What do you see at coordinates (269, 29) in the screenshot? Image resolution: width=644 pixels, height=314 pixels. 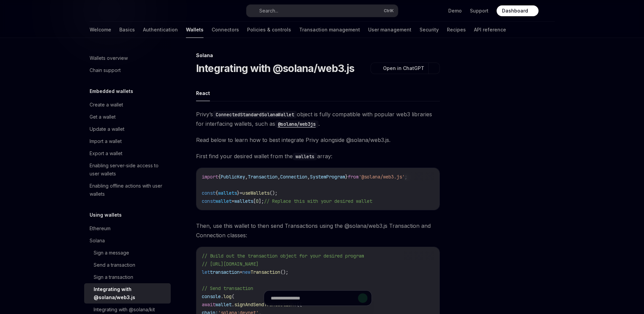 I see `a: Policies & controls` at bounding box center [269, 29].